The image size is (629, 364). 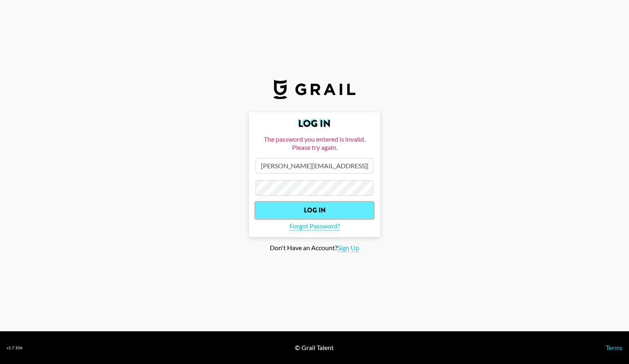 What do you see at coordinates (314, 248) in the screenshot?
I see `div: Don't Have an Account?` at bounding box center [314, 248].